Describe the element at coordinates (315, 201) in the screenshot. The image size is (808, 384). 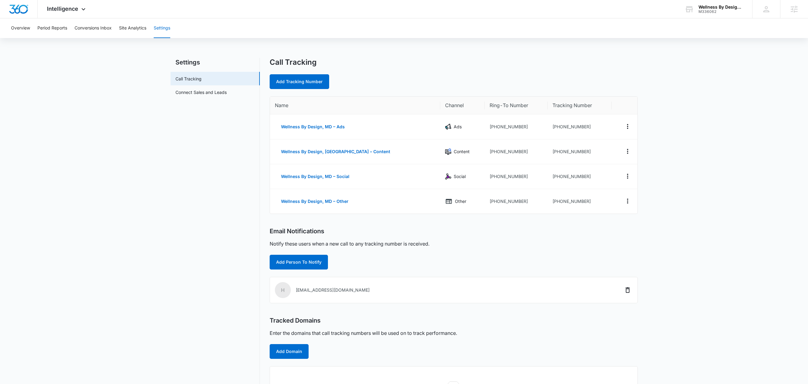
I see `button: Wellness By Design, MD – Other` at that location.